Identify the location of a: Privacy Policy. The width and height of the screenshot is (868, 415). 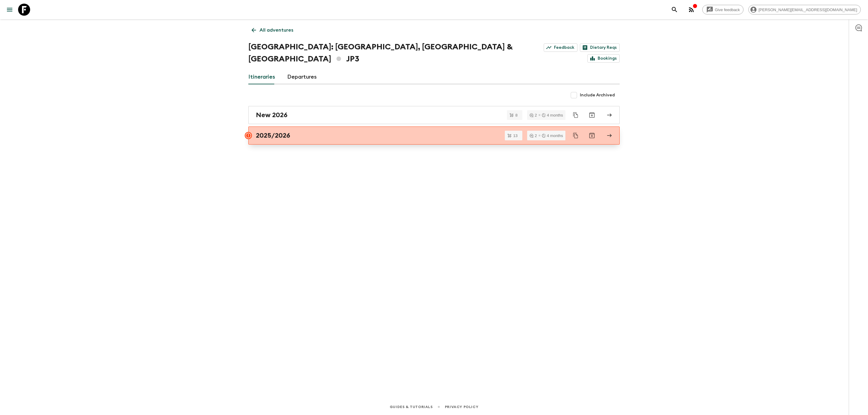
(461, 407).